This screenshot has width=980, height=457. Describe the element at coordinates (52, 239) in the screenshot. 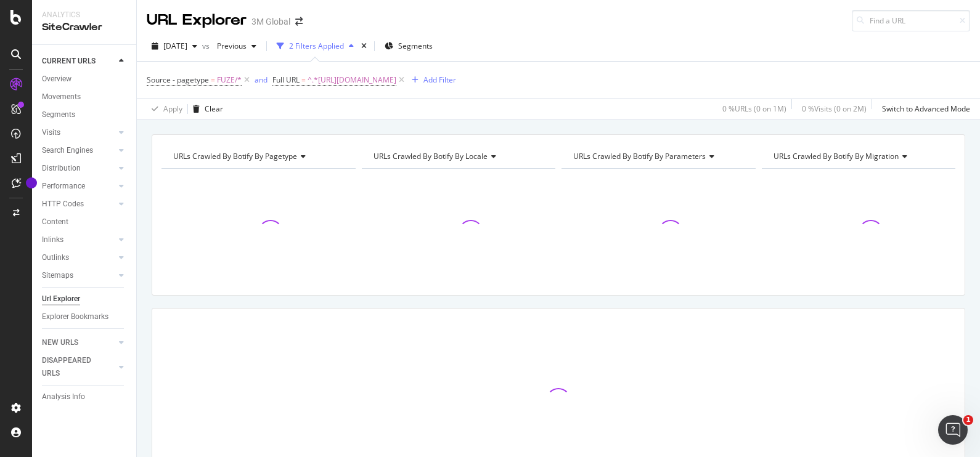

I see `div: Inlinks` at that location.